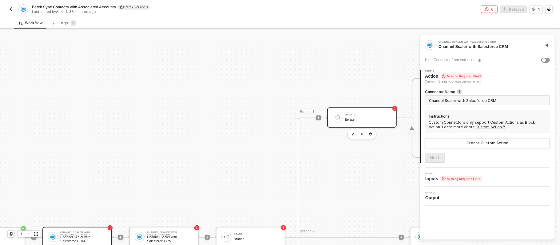 This screenshot has width=560, height=245. What do you see at coordinates (23, 229) in the screenshot?
I see `span: icon-success-page` at bounding box center [23, 229].